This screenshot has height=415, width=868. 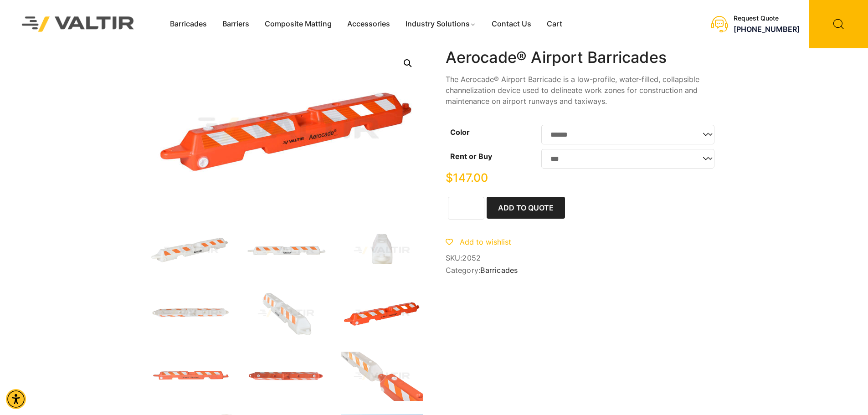 I want to click on img: A white plastic container with a spout, featuring horizontal red stripes on the side., so click(x=381, y=250).